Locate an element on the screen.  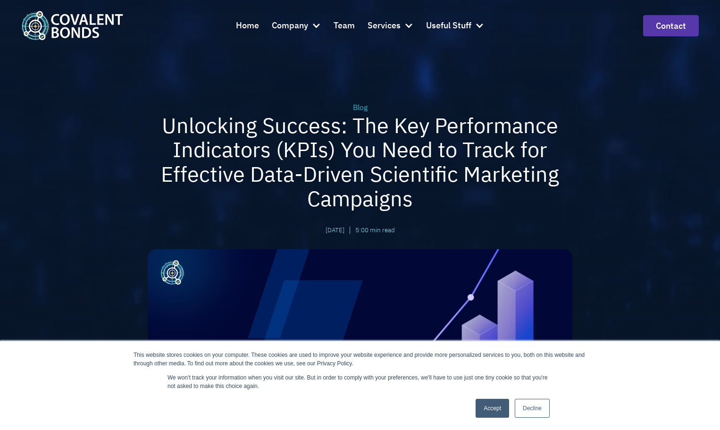
a: contact is located at coordinates (671, 25).